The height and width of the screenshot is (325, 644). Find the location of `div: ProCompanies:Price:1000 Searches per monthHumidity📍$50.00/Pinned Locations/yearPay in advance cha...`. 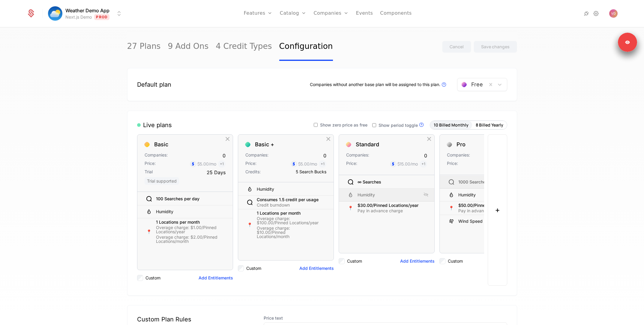

div: ProCompanies:Price:1000 Searches per monthHumidity📍$50.00/Pinned Locations/yearPay in advance cha... is located at coordinates (487, 210).